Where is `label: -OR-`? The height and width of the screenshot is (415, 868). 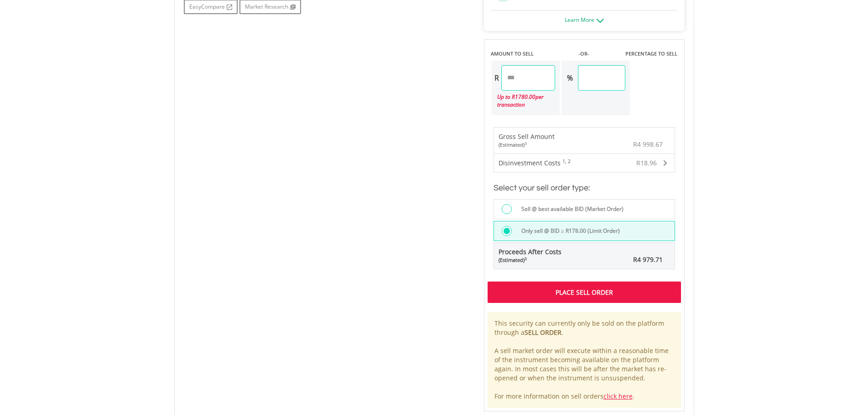 label: -OR- is located at coordinates (583, 54).